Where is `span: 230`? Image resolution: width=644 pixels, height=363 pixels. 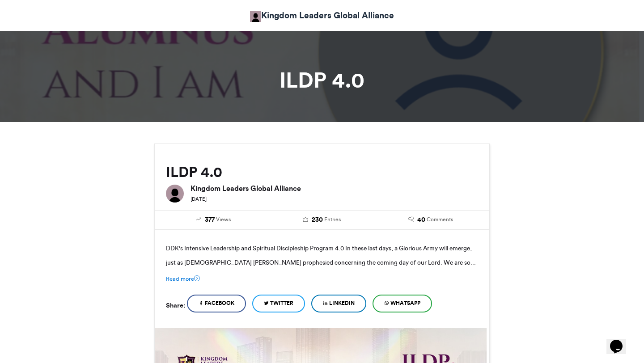
span: 230 is located at coordinates (317, 220).